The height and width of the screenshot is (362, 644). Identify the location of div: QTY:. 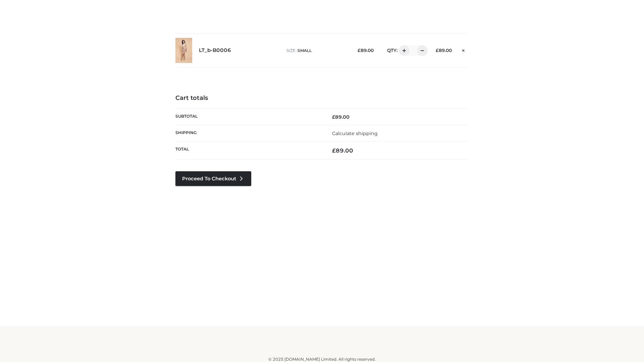
(403, 50).